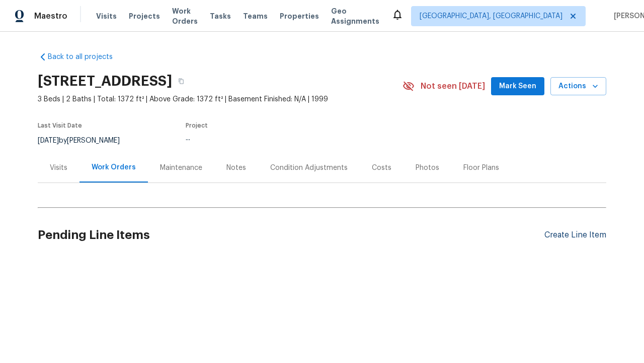 This screenshot has width=644, height=363. Describe the element at coordinates (181, 168) in the screenshot. I see `div: Maintenance` at that location.